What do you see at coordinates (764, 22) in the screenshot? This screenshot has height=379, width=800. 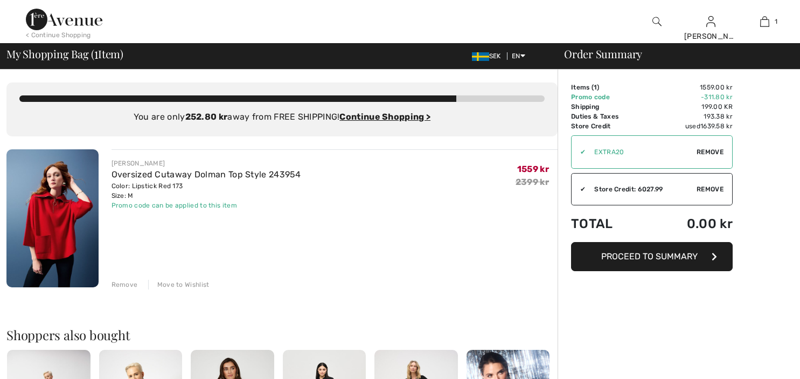 I see `a: 1` at bounding box center [764, 22].